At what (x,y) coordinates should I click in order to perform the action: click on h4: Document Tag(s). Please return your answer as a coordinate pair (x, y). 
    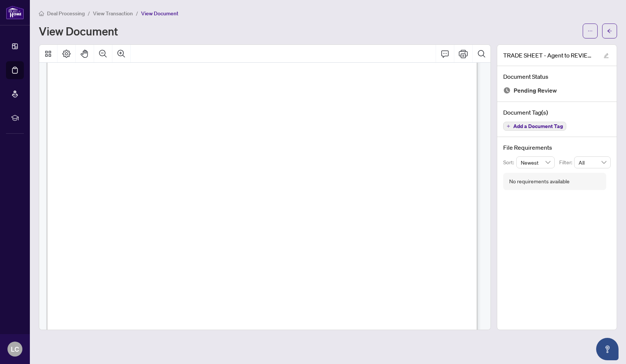
    Looking at the image, I should click on (557, 112).